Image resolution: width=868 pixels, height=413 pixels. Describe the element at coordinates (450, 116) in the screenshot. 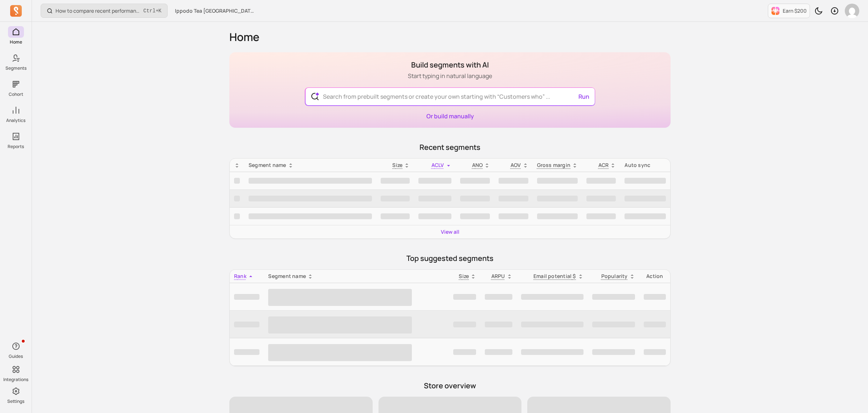

I see `a: Or build manually` at that location.